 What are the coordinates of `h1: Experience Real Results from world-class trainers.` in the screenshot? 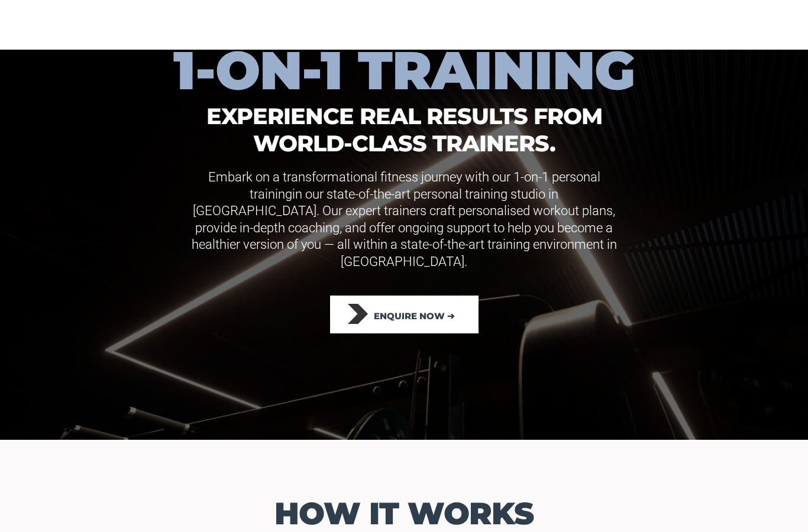 It's located at (404, 130).